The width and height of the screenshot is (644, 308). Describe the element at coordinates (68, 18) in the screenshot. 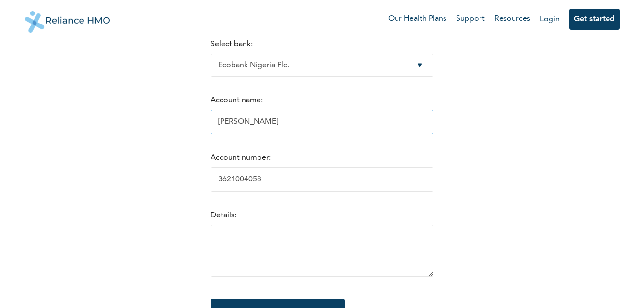

I see `img: Reliance HMO's Logo` at that location.